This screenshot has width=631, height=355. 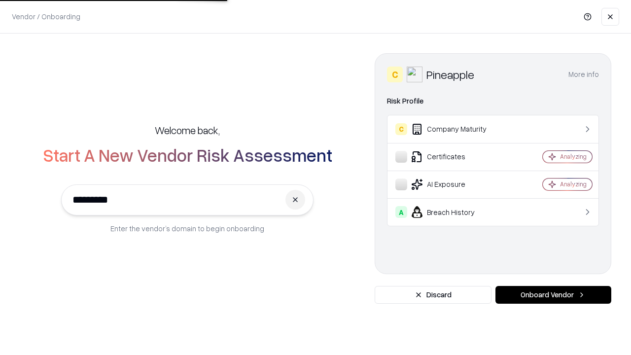 What do you see at coordinates (553, 295) in the screenshot?
I see `button: Onboard Vendor` at bounding box center [553, 295].